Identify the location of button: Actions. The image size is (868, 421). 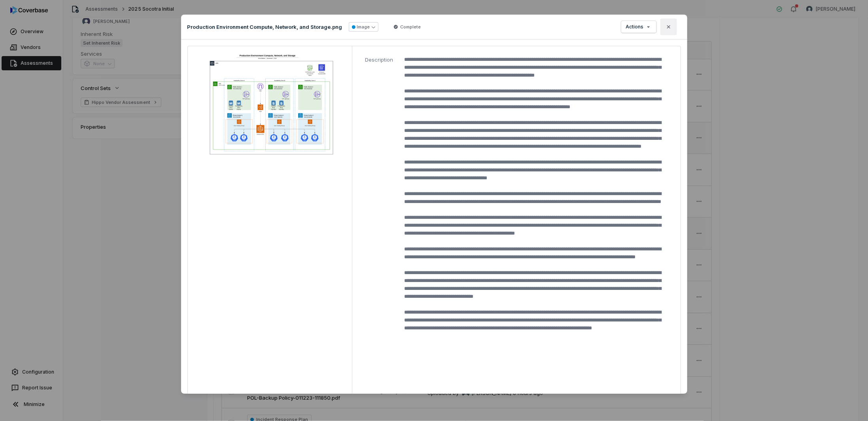
(638, 27).